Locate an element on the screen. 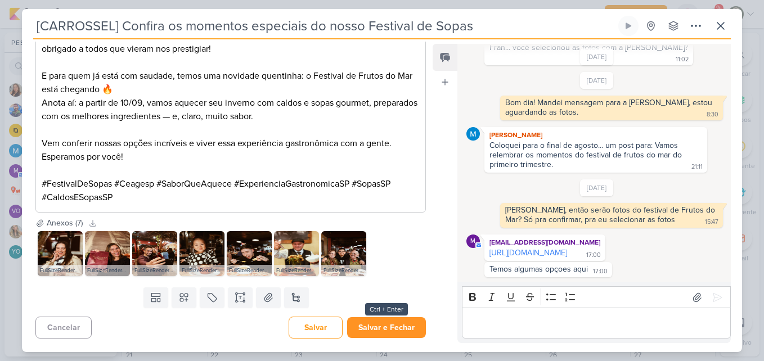  img: 8YyHPbhcJqjppvI8OQlcIUxru7e9Hw-metaRnVsbFNpemVSZW5kZXJfVlNDTyAoNCkuanBn-.jpg is located at coordinates (155, 254).